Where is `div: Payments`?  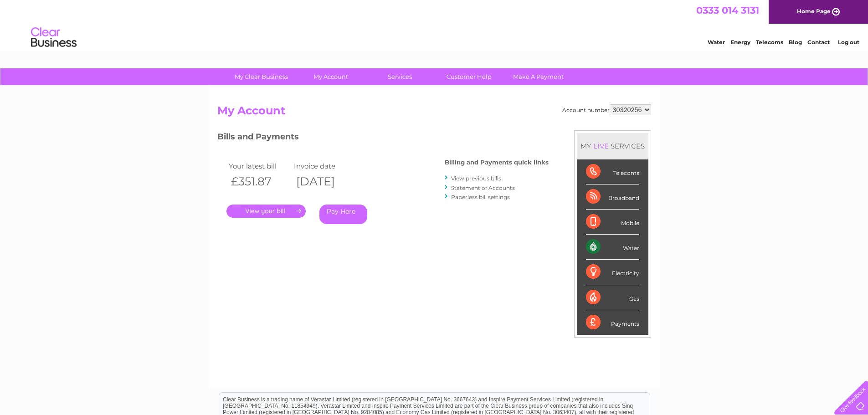 div: Payments is located at coordinates (612, 323).